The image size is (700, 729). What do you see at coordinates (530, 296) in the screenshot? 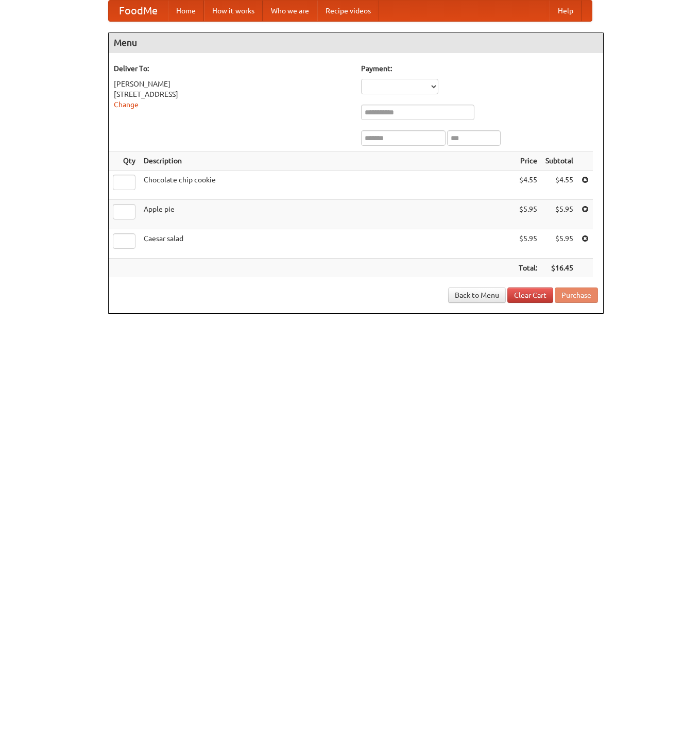
I see `a: Clear Cart` at bounding box center [530, 296].